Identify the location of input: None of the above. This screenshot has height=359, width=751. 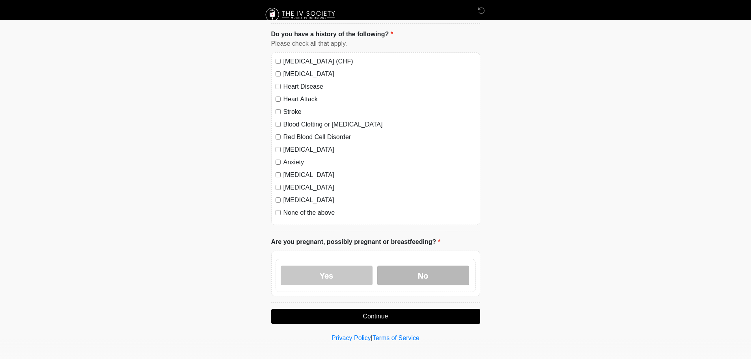
(278, 213).